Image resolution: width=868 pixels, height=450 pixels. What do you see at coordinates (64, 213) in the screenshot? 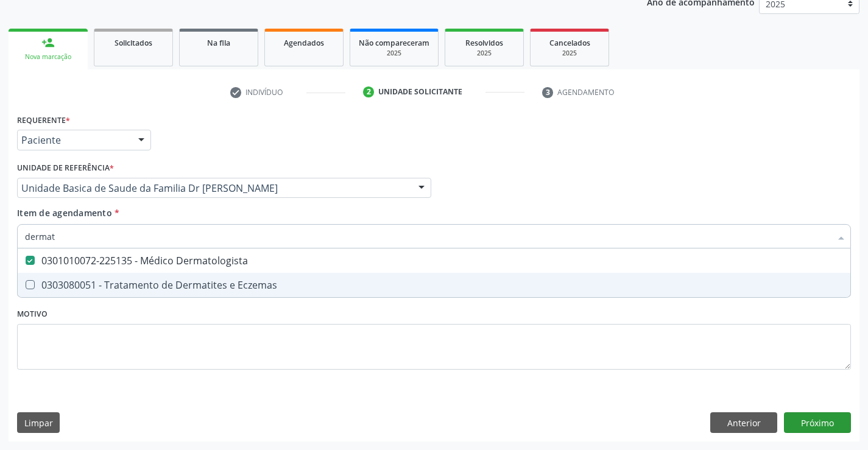
I see `span: Item de agendamento` at bounding box center [64, 213].